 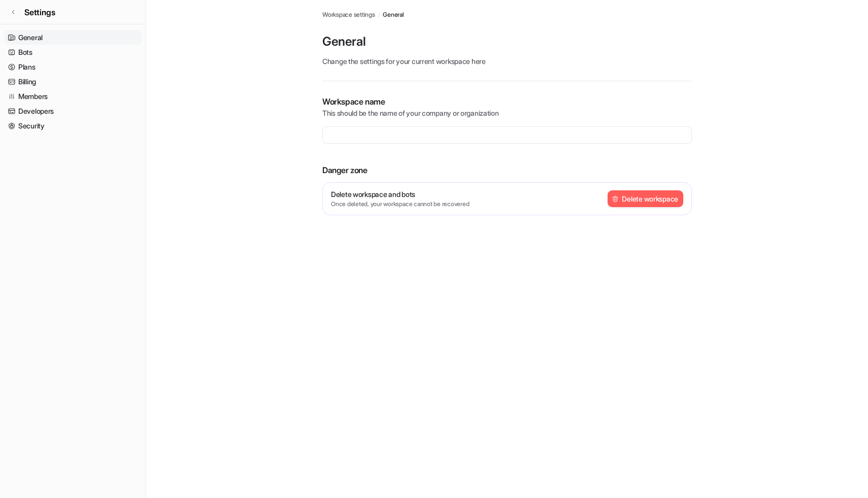 I want to click on p: Danger zone, so click(x=507, y=170).